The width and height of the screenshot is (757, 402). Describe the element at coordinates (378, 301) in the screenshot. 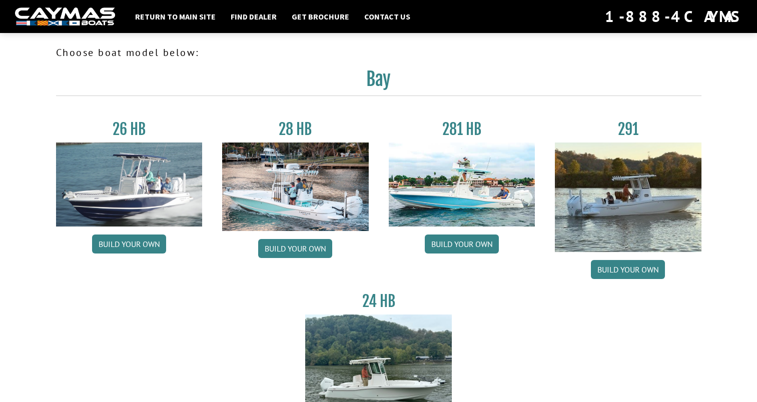

I see `h3: 24 HB` at that location.